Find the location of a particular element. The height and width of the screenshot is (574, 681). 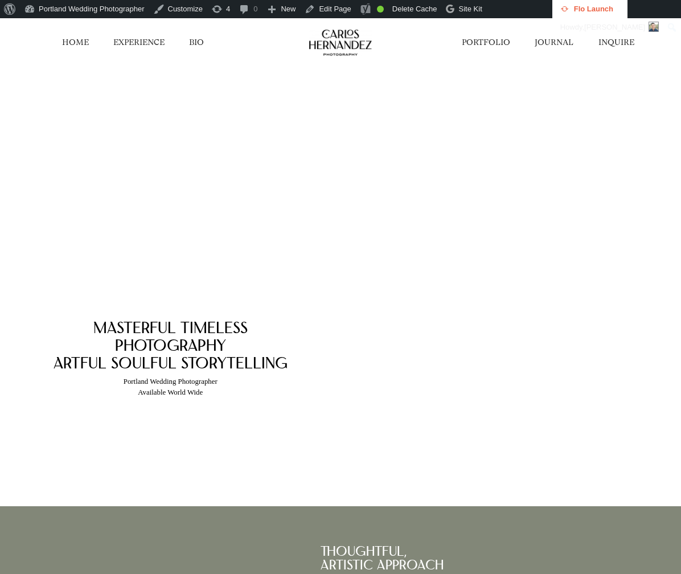

a: EXPERIENCE is located at coordinates (139, 43).